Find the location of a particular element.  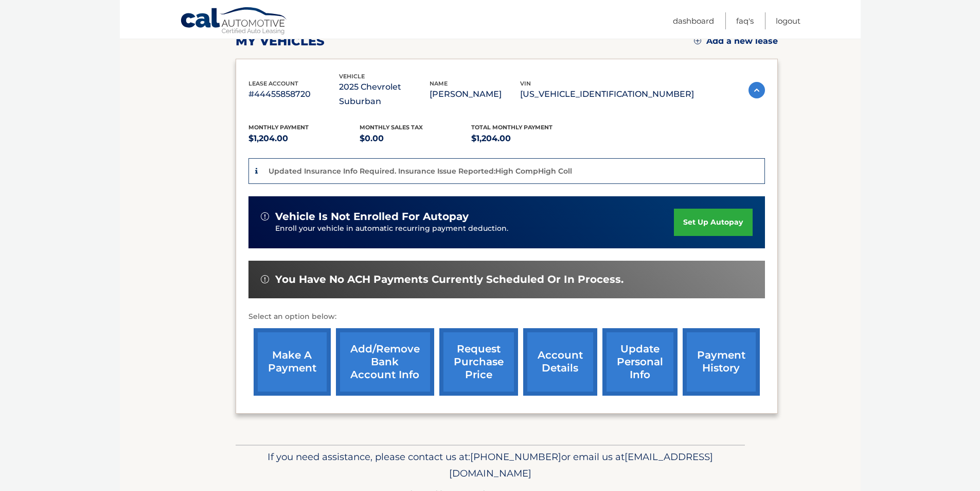

a: update personal info is located at coordinates (640, 362).